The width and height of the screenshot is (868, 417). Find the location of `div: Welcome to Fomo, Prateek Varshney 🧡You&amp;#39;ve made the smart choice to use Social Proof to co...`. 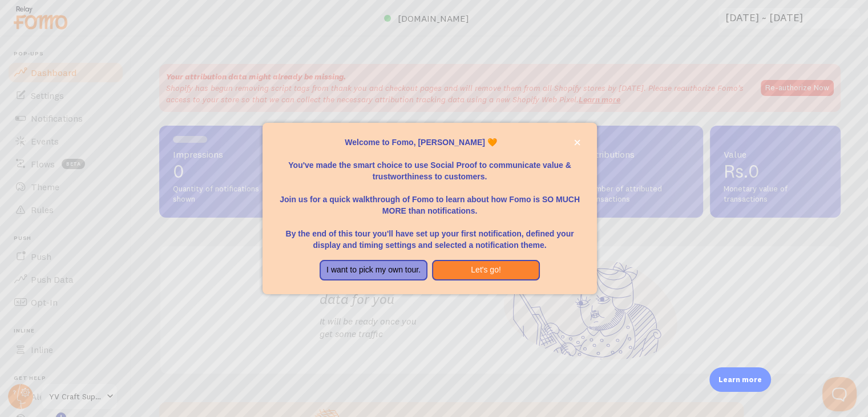

div: Welcome to Fomo, Prateek Varshney 🧡You&amp;#39;ve made the smart choice to use Social Proof to co... is located at coordinates (429, 208).